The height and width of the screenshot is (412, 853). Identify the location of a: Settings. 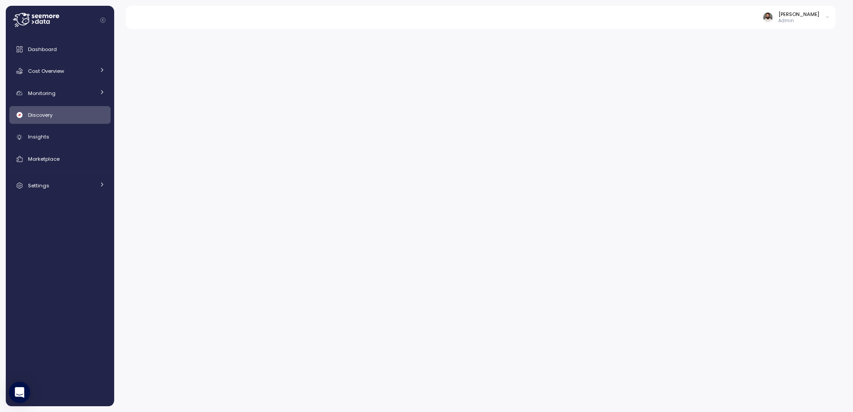
(60, 186).